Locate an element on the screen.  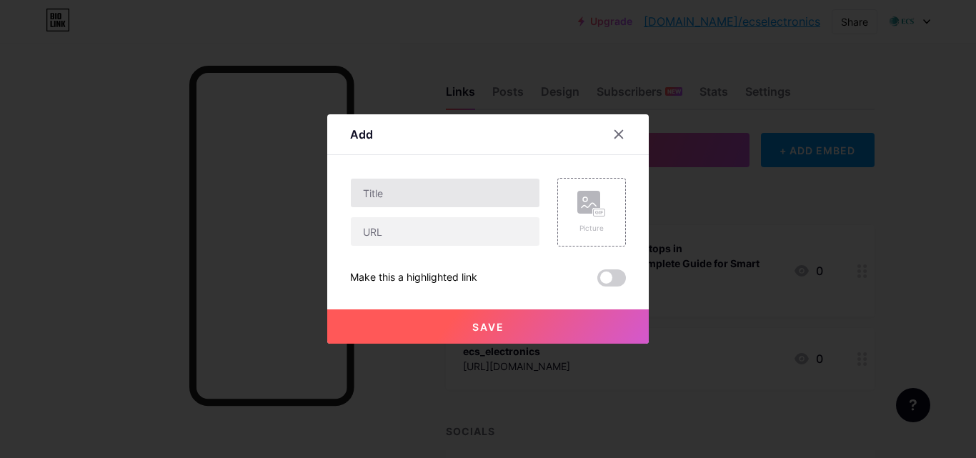
input: URL is located at coordinates (445, 232).